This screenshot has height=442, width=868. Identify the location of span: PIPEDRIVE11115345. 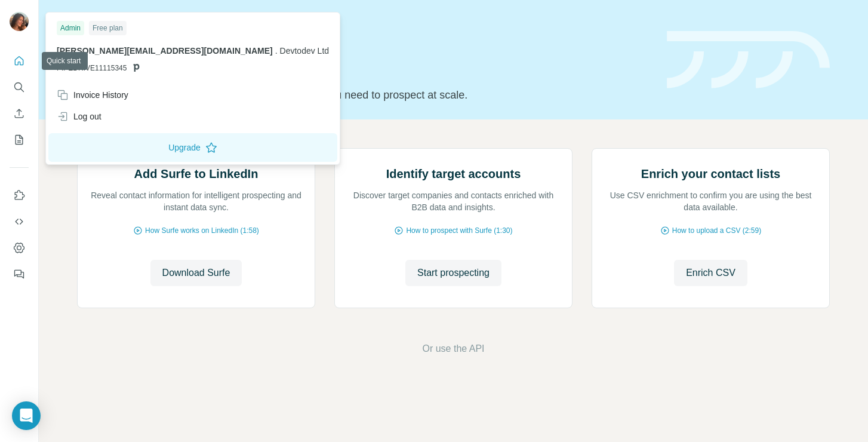
(91, 68).